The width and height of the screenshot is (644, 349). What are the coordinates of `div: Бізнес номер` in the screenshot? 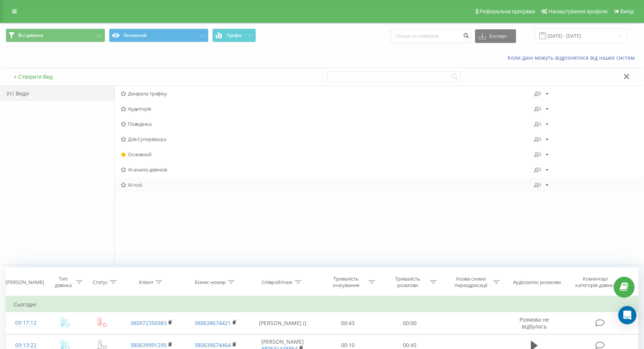 It's located at (211, 282).